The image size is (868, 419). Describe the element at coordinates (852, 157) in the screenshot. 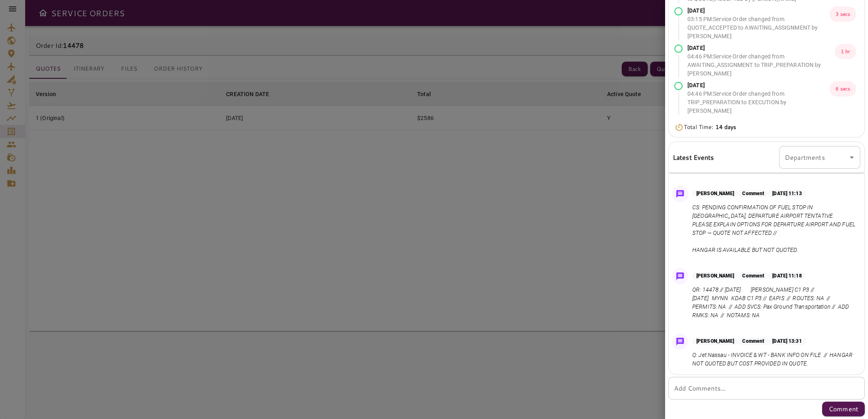

I see `button: Open` at that location.